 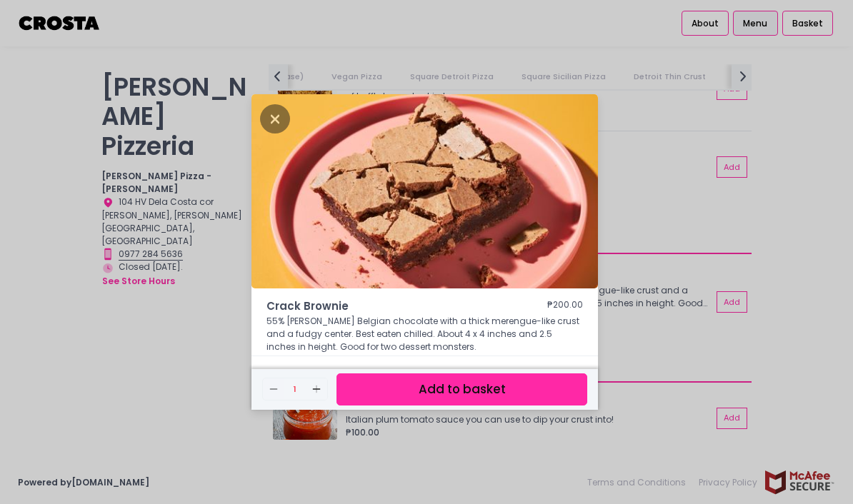 What do you see at coordinates (565, 307) in the screenshot?
I see `div: ₱200.00` at bounding box center [565, 307].